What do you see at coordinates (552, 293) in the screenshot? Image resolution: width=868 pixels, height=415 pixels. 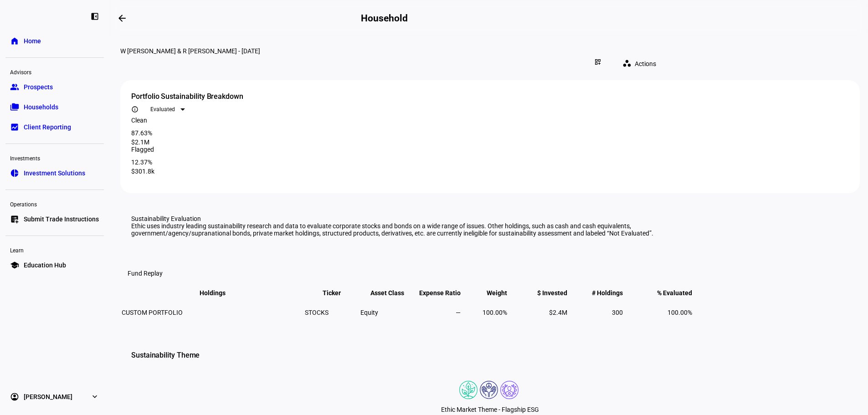 I see `span: $ Invested` at bounding box center [552, 293].